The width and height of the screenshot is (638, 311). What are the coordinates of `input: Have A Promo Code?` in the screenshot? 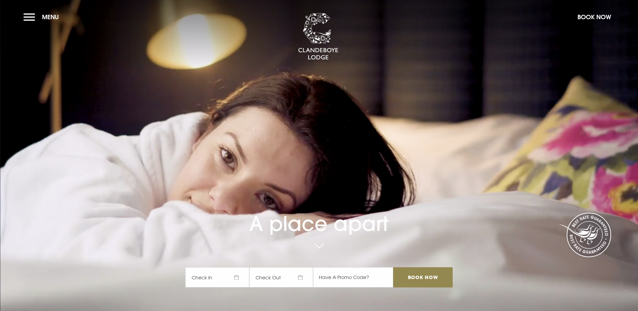 It's located at (353, 277).